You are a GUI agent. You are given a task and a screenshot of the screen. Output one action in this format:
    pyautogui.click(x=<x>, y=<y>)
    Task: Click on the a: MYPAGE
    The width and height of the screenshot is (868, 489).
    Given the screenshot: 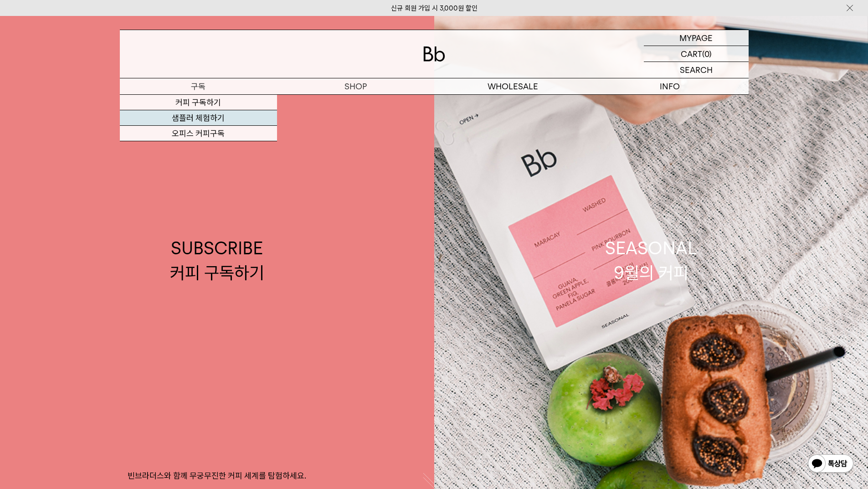 What is the action you would take?
    pyautogui.click(x=696, y=38)
    